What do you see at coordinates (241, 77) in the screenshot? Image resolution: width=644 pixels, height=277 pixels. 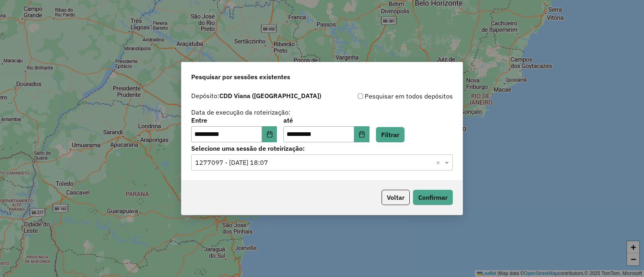 I see `span: Pesquisar por sessões existentes` at bounding box center [241, 77].